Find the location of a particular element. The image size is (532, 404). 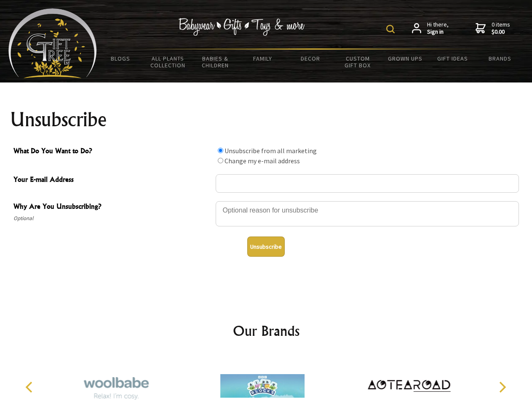

textarea: Why Are You Unsubscribing? is located at coordinates (367, 214).